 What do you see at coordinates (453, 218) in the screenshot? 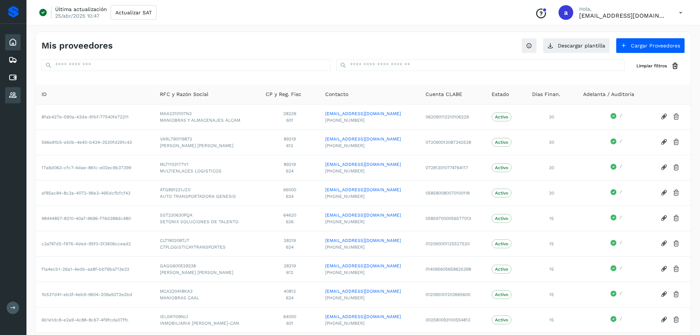
I see `td: 058597000056577013` at bounding box center [453, 218].